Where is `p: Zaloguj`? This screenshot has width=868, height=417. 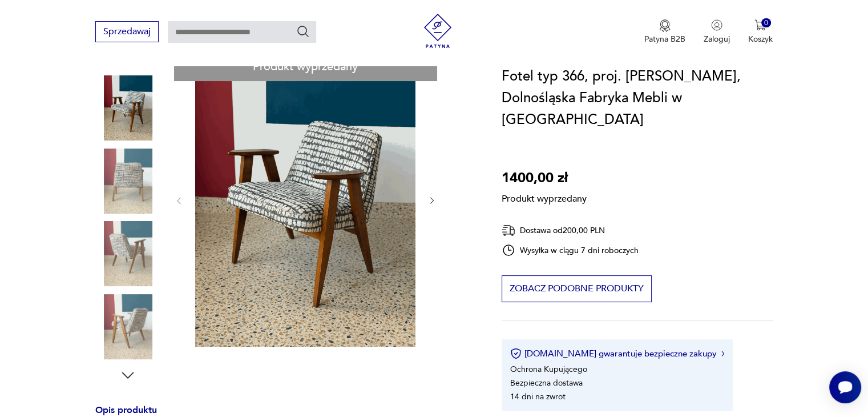
p: Zaloguj is located at coordinates (717, 39).